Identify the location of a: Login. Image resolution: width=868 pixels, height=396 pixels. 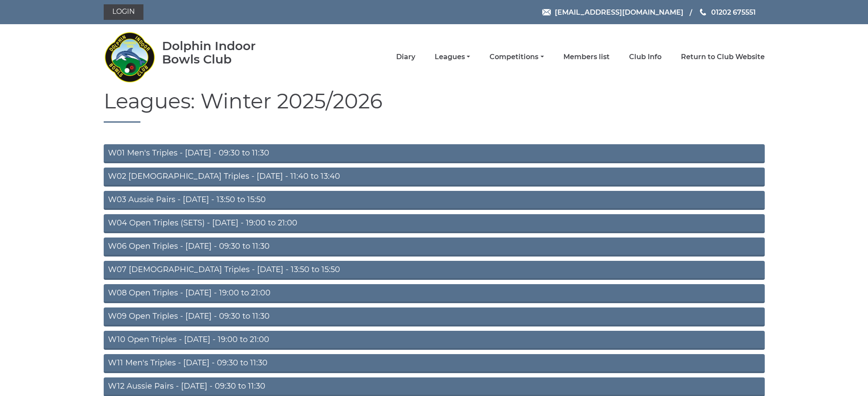
(123, 12).